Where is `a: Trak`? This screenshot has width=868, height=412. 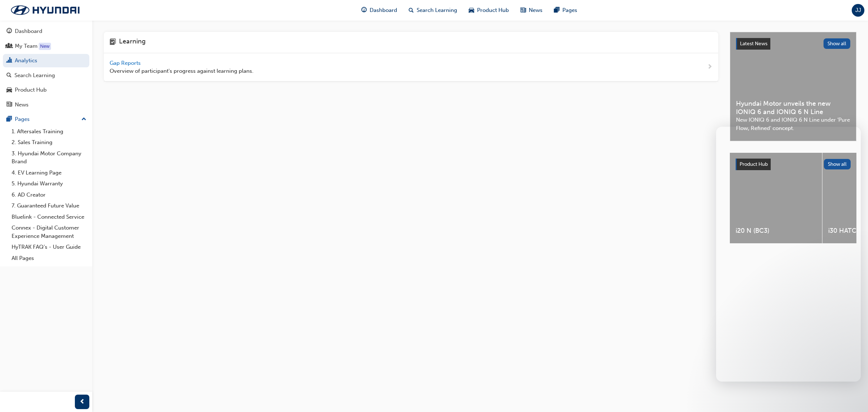
a: Trak is located at coordinates (45, 10).